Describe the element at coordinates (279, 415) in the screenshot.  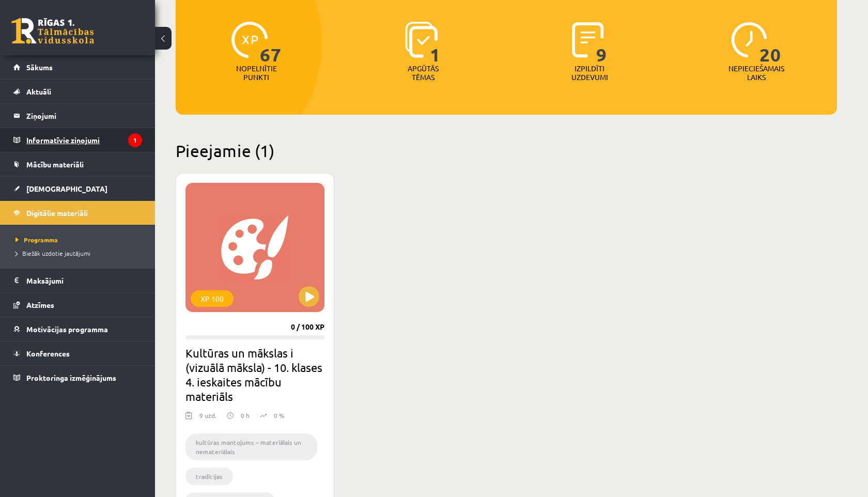
I see `p: 0 %` at that location.